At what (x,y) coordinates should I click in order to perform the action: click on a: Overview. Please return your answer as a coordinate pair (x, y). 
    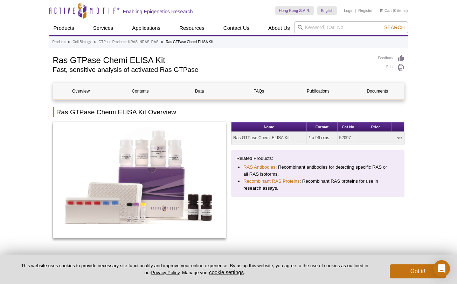
    Looking at the image, I should click on (81, 91).